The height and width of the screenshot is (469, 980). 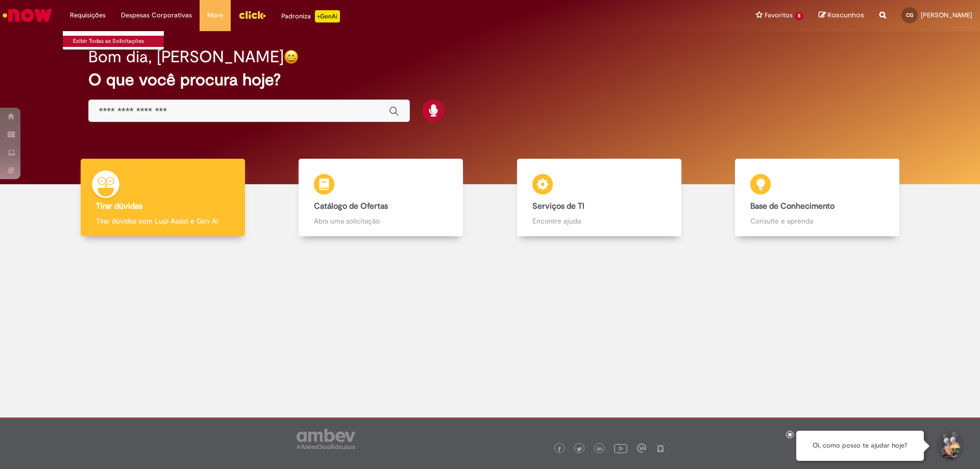 What do you see at coordinates (114, 41) in the screenshot?
I see `ul: Requisições` at bounding box center [114, 41].